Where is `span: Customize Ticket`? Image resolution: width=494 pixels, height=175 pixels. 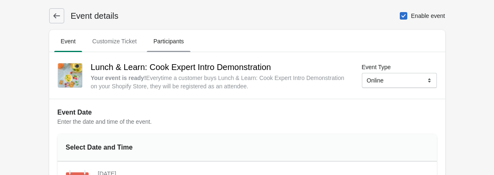 span: Customize Ticket is located at coordinates (114, 41).